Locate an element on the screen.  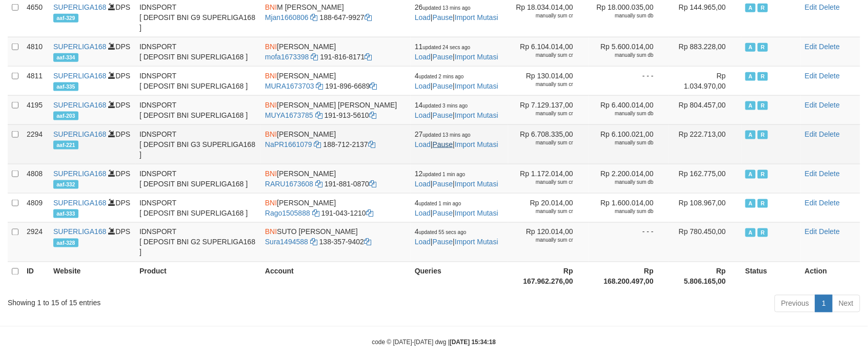
a: Copy 1886479927 to clipboard is located at coordinates (368, 17).